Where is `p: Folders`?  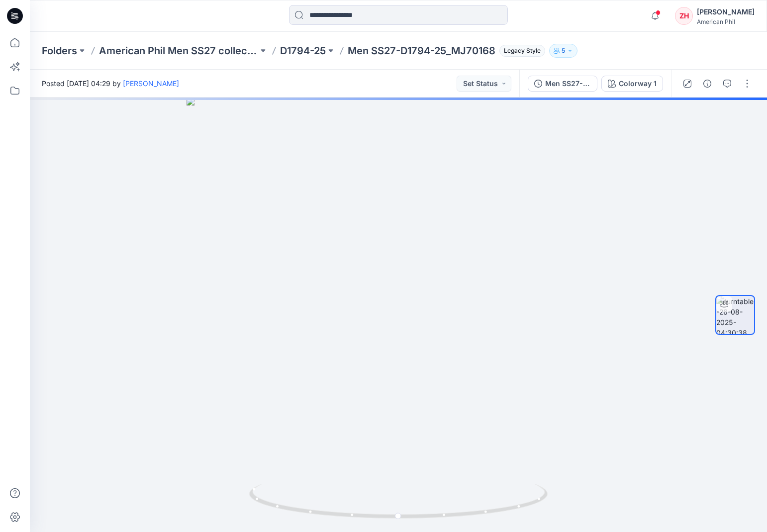
p: Folders is located at coordinates (60, 51).